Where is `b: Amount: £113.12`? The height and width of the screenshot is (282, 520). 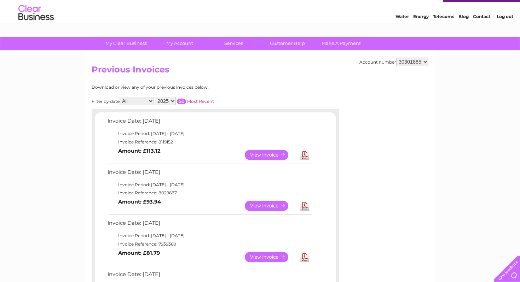 b: Amount: £113.12 is located at coordinates (139, 151).